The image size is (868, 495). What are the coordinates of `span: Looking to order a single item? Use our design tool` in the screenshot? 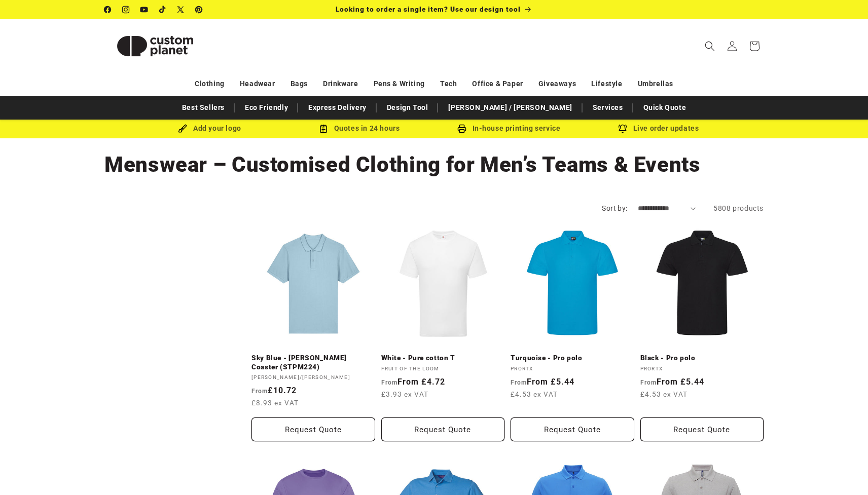 It's located at (427, 9).